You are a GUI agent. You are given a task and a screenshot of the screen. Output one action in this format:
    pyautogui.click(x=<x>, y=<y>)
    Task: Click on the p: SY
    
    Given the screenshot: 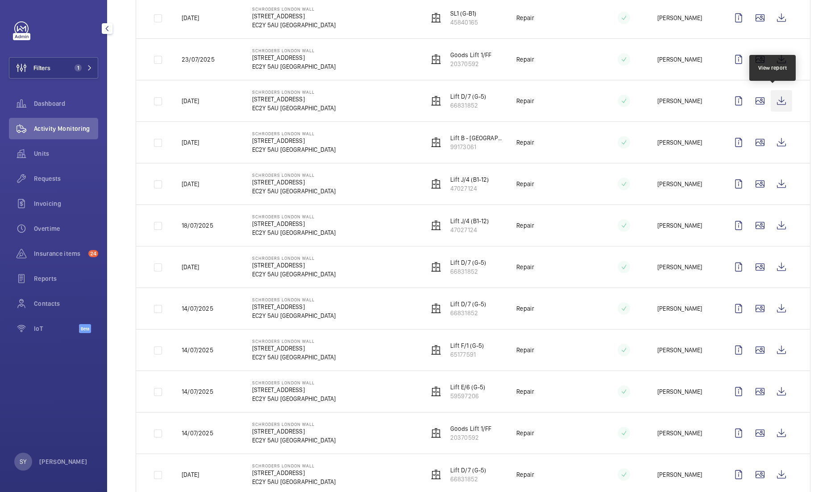 What is the action you would take?
    pyautogui.click(x=23, y=462)
    